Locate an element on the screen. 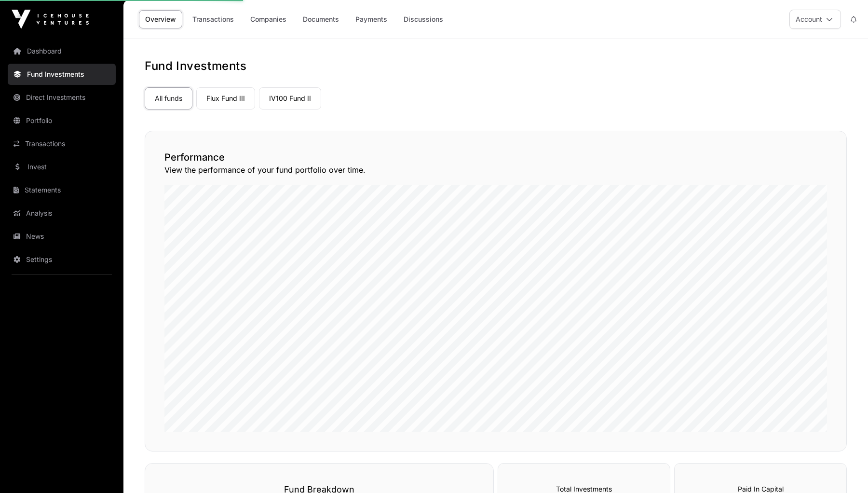 This screenshot has width=868, height=493. span: Paid In Capital is located at coordinates (760, 489).